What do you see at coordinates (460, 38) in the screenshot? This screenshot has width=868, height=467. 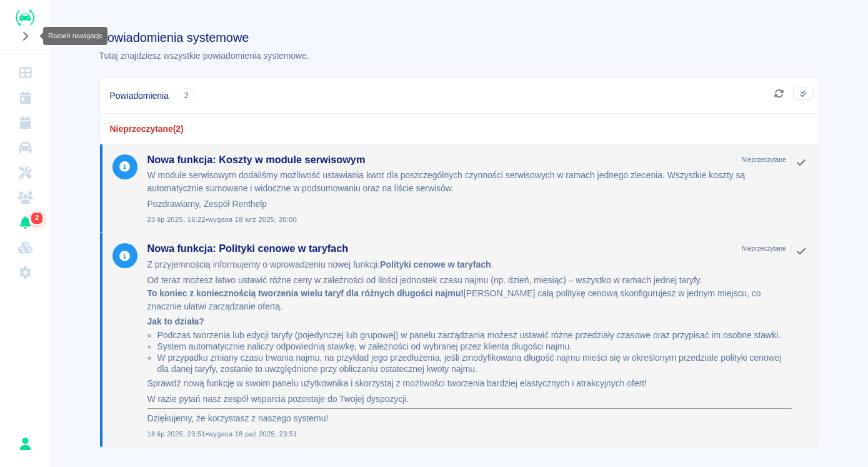 I see `h1: Powiadomienia systemowe` at bounding box center [460, 38].